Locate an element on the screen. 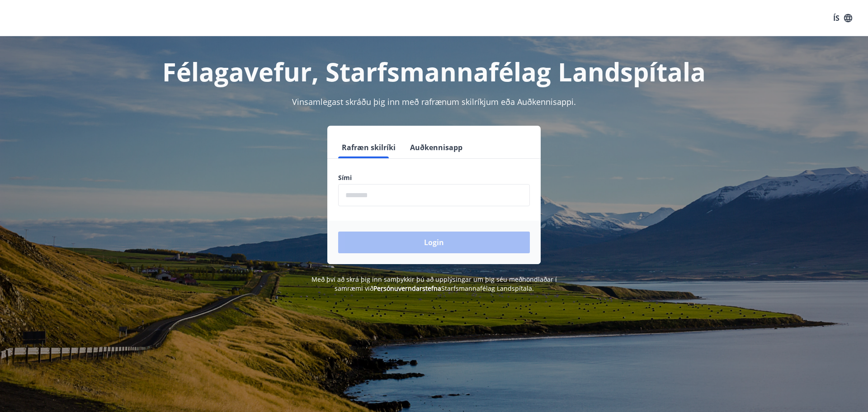 The width and height of the screenshot is (868, 412). button: Auðkennisapp is located at coordinates (436, 147).